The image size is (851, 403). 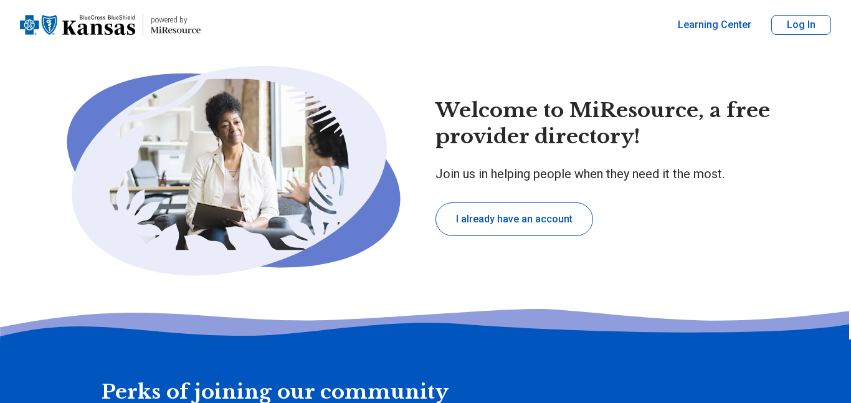 What do you see at coordinates (715, 25) in the screenshot?
I see `a: Learning Center` at bounding box center [715, 25].